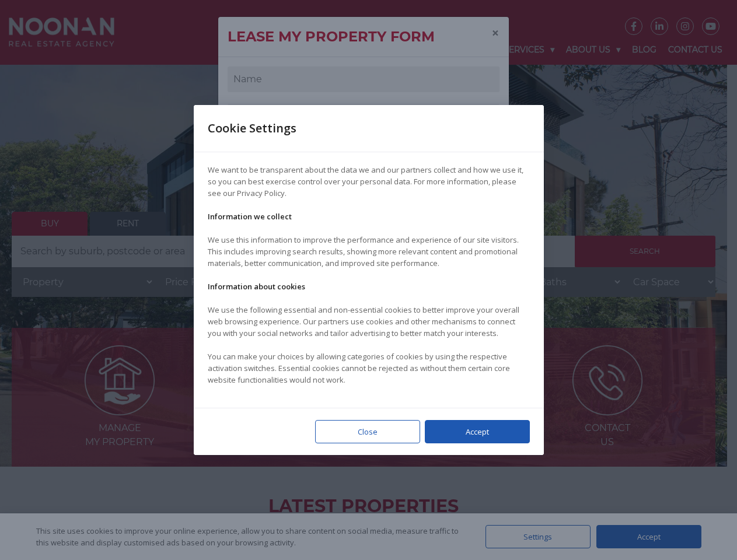 This screenshot has width=737, height=560. Describe the element at coordinates (256, 286) in the screenshot. I see `strong: Information about cookies` at that location.